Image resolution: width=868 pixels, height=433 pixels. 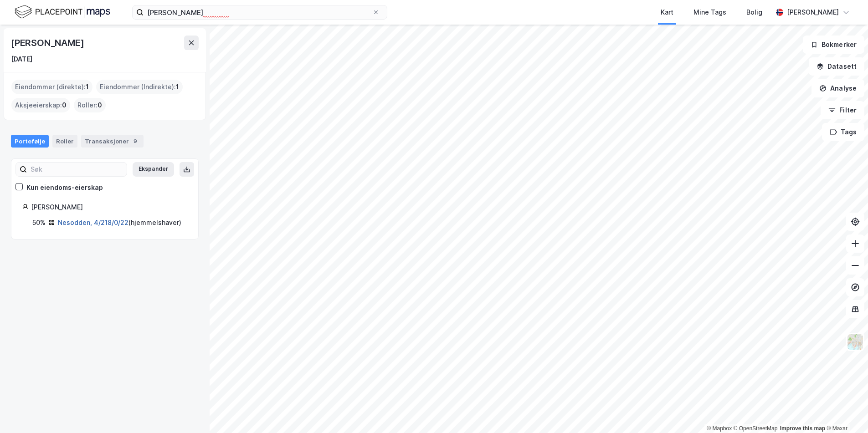 I want to click on button: Analyse, so click(x=838, y=88).